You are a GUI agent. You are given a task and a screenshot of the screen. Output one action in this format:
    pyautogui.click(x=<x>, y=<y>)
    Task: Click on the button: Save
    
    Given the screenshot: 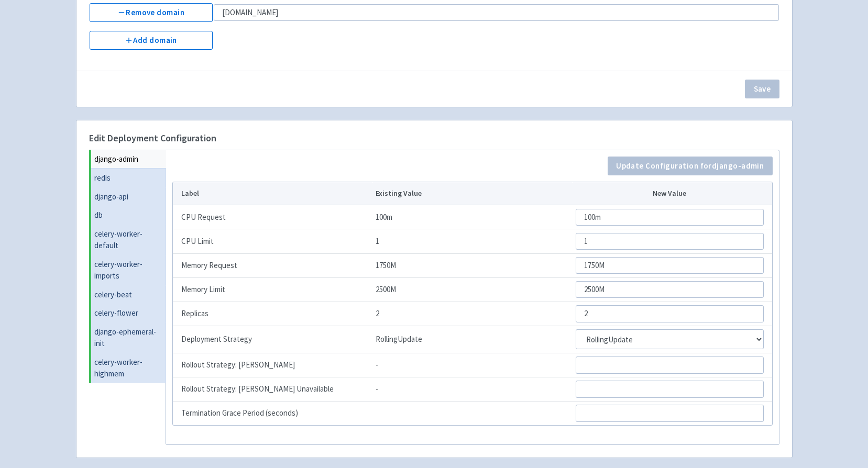 What is the action you would take?
    pyautogui.click(x=762, y=89)
    